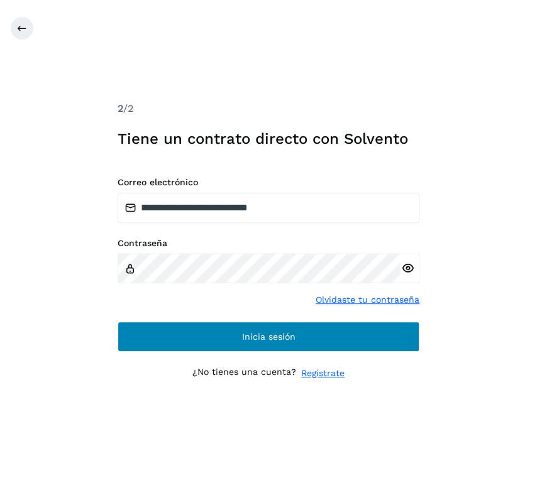 Image resolution: width=537 pixels, height=481 pixels. What do you see at coordinates (268, 337) in the screenshot?
I see `span: Inicia sesión` at bounding box center [268, 337].